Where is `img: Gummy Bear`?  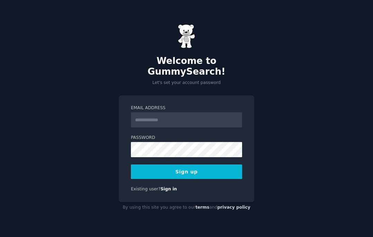 img: Gummy Bear is located at coordinates (187, 36).